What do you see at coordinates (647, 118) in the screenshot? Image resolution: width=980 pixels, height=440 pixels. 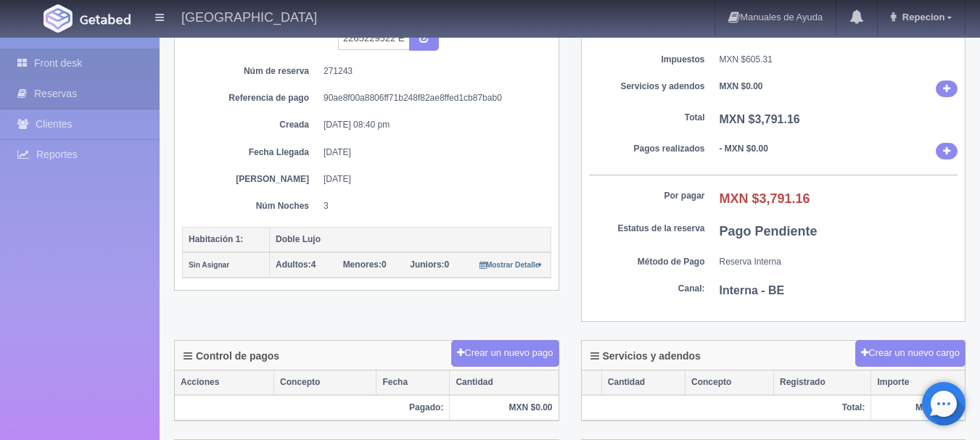 I see `dt: Total` at bounding box center [647, 118].